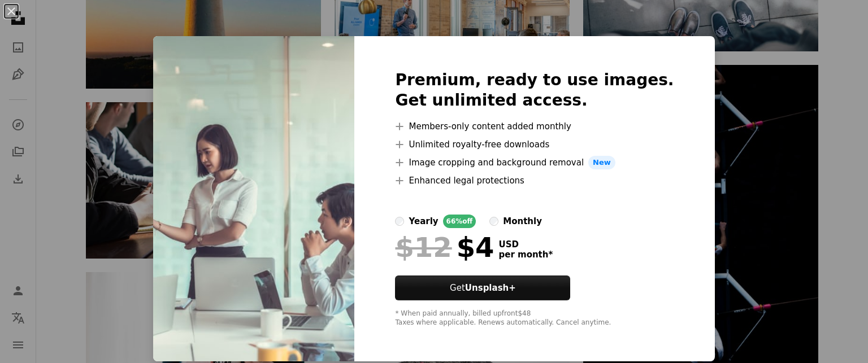 This screenshot has height=363, width=868. Describe the element at coordinates (460, 221) in the screenshot. I see `div: 66% off` at that location.